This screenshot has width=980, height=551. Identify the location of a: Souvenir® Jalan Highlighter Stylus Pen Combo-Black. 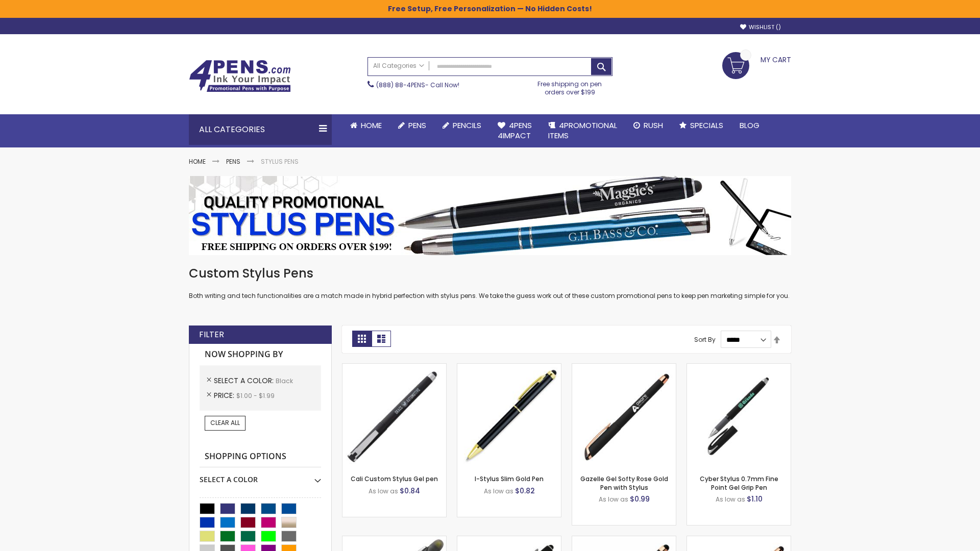
(394, 540).